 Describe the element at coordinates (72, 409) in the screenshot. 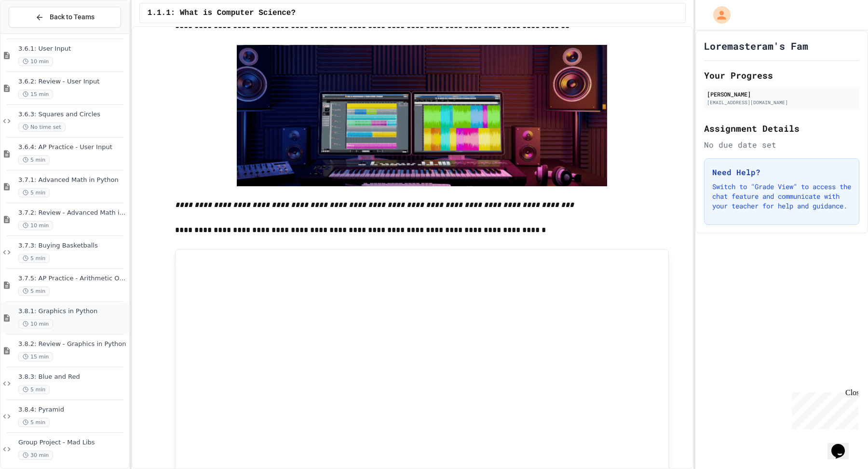

I see `span: 3.8.4: Pyramid` at that location.